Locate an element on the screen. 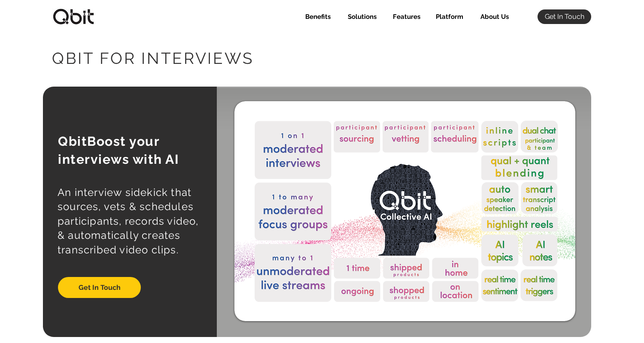 The height and width of the screenshot is (343, 644). div: Features is located at coordinates (405, 17).